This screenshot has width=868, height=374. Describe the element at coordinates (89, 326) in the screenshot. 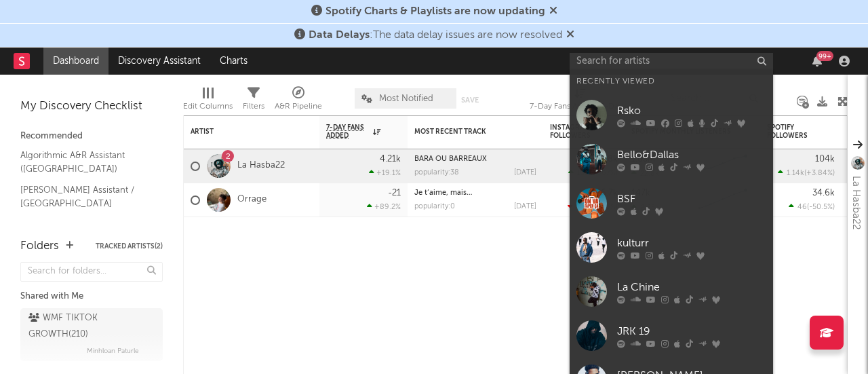

I see `div: WMF TIKTOK GROWTH ( 210 )` at that location.